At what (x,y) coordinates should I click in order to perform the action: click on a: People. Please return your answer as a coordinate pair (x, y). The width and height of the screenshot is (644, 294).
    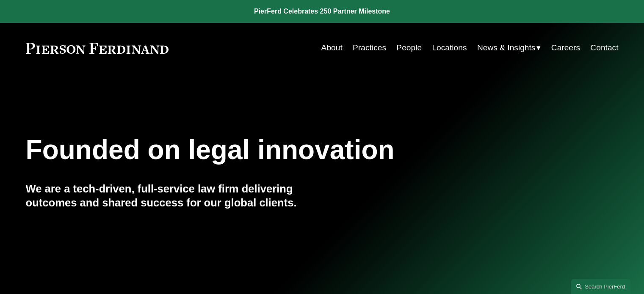
    Looking at the image, I should click on (409, 48).